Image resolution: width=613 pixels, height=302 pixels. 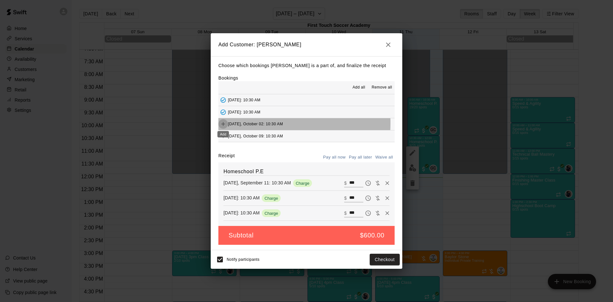 What do you see at coordinates (306, 171) in the screenshot?
I see `h6: Homeschool P.E` at bounding box center [306, 171].